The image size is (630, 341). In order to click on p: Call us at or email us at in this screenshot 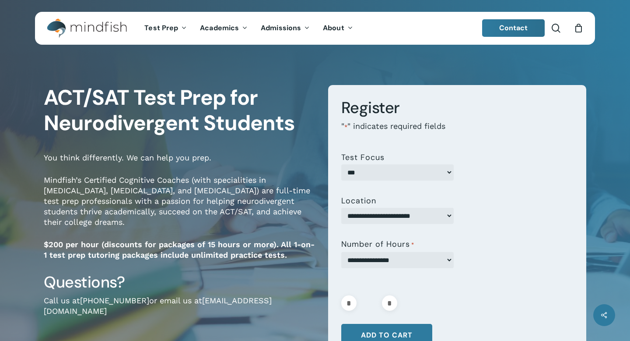, I will do `click(180, 311)`.